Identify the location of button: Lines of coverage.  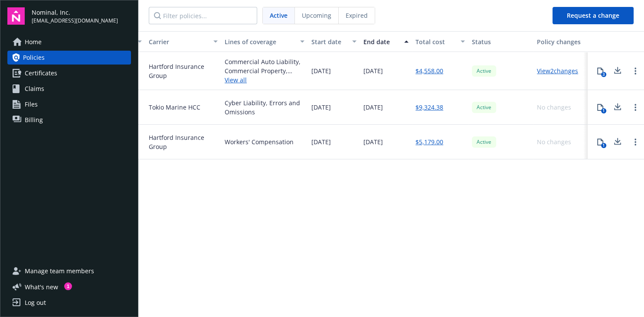
(264, 42).